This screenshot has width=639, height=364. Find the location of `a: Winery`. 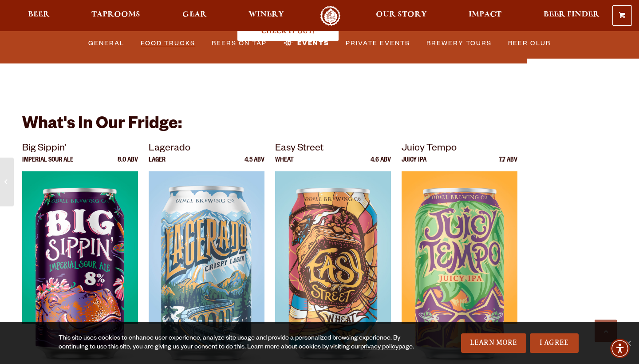

a: Winery is located at coordinates (266, 15).